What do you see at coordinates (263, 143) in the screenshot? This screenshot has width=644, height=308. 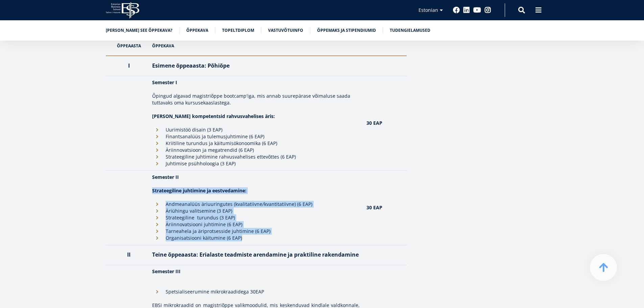 I see `p: Kriitiline turundus ja käitumisökonoomika (6 EAP)` at bounding box center [263, 143].